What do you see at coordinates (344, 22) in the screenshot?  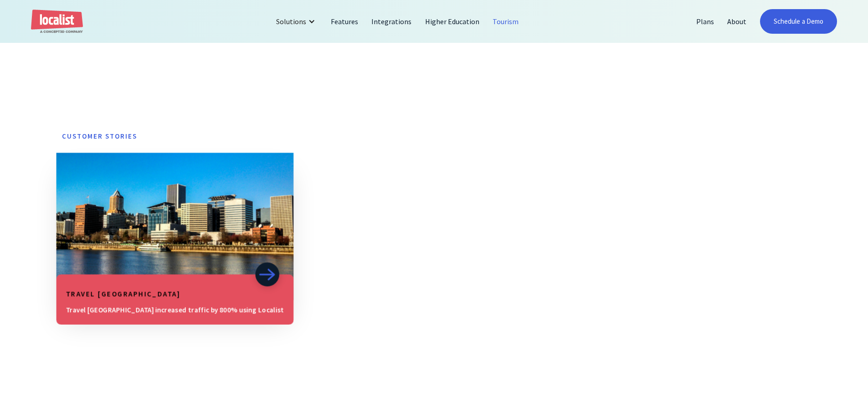 I see `a: Features` at bounding box center [344, 22].